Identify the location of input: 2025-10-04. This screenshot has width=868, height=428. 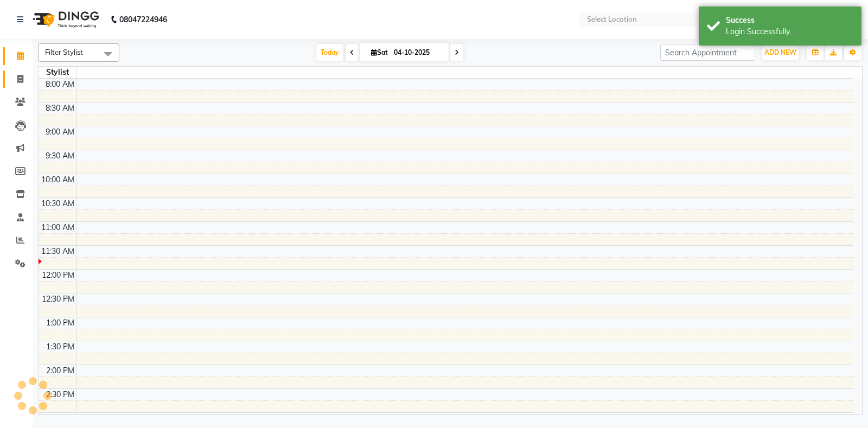
(417, 53).